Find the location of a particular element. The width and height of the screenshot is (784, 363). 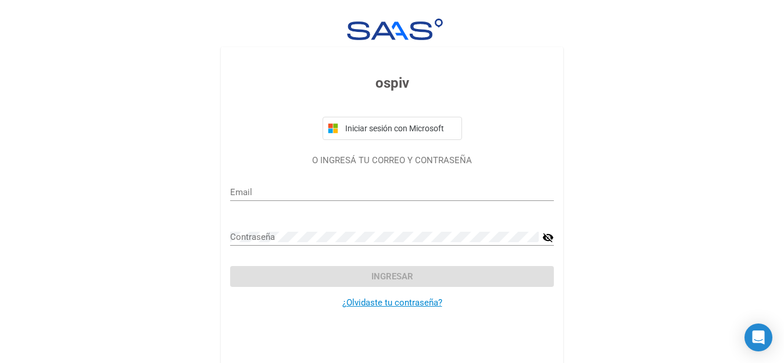

mat-icon: visibility_off is located at coordinates (548, 238).